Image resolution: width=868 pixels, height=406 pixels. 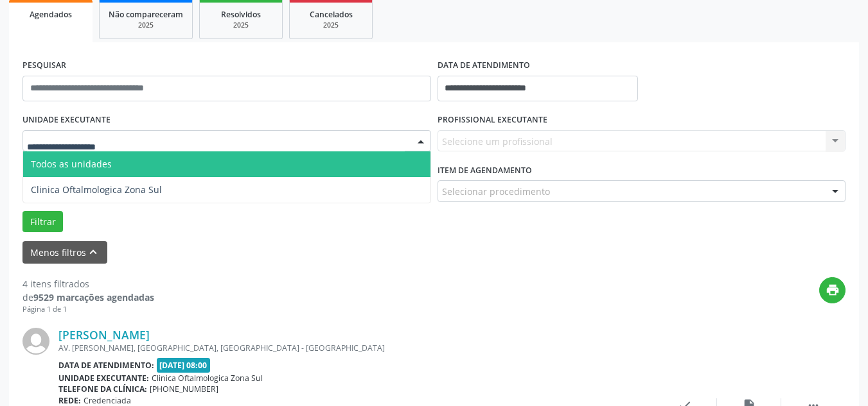 I want to click on button: print, so click(x=832, y=290).